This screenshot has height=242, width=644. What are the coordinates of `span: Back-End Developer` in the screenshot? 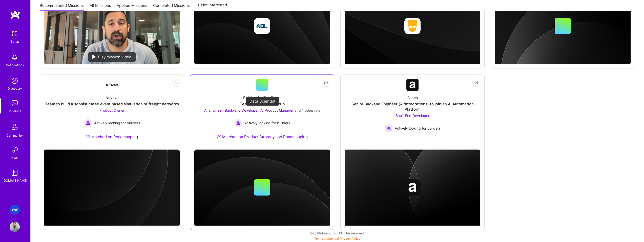 It's located at (412, 115).